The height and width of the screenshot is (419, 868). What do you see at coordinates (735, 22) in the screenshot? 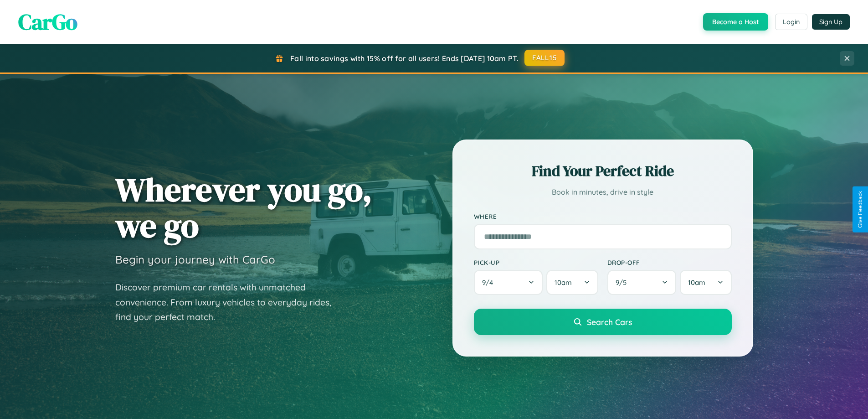
I see `button: Become a Host` at bounding box center [735, 22].